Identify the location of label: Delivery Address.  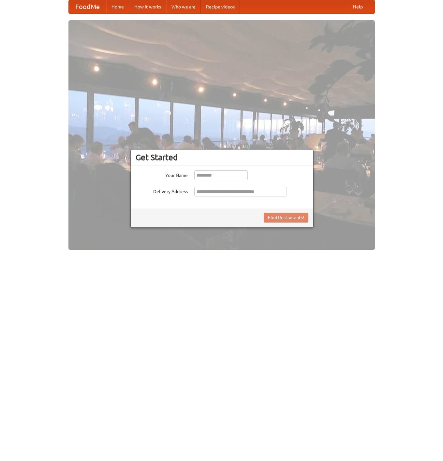
(162, 191).